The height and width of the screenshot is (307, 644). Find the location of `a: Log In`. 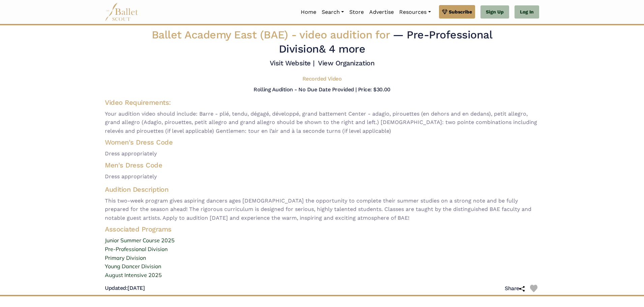

a: Log In is located at coordinates (527, 12).